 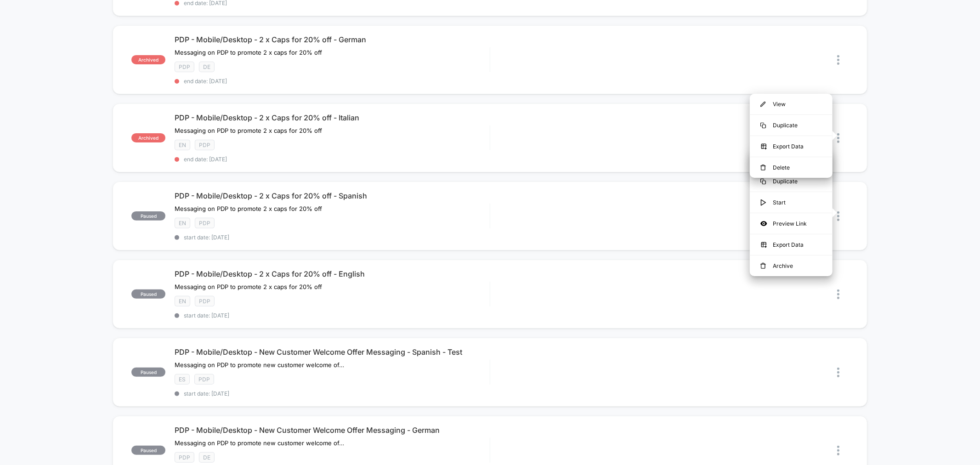 What do you see at coordinates (791, 223) in the screenshot?
I see `div: Preview Link` at bounding box center [791, 223].